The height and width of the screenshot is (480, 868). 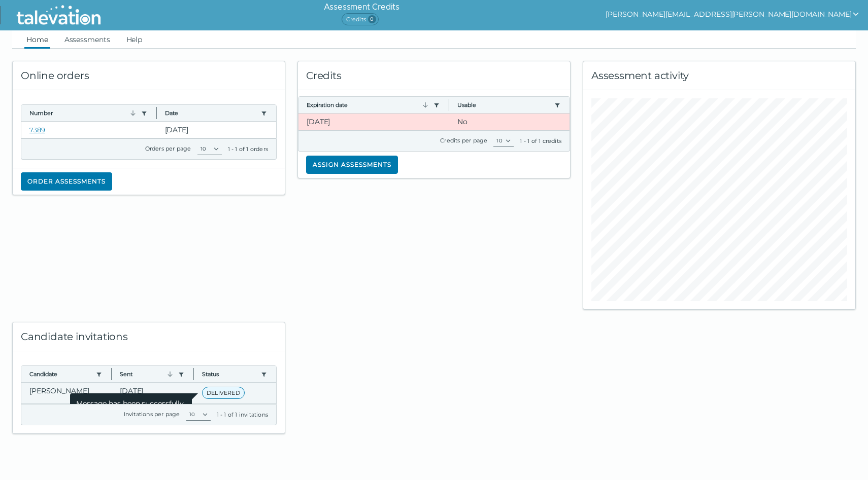 I want to click on h6: Assessment Credits, so click(x=362, y=7).